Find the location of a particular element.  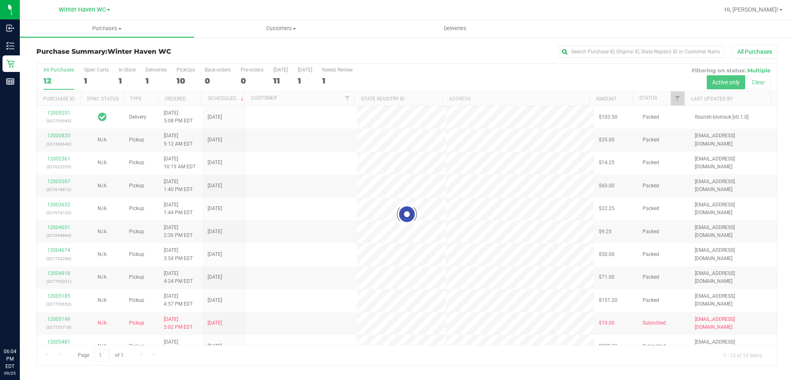

inline-svg: Reports is located at coordinates (10, 82).